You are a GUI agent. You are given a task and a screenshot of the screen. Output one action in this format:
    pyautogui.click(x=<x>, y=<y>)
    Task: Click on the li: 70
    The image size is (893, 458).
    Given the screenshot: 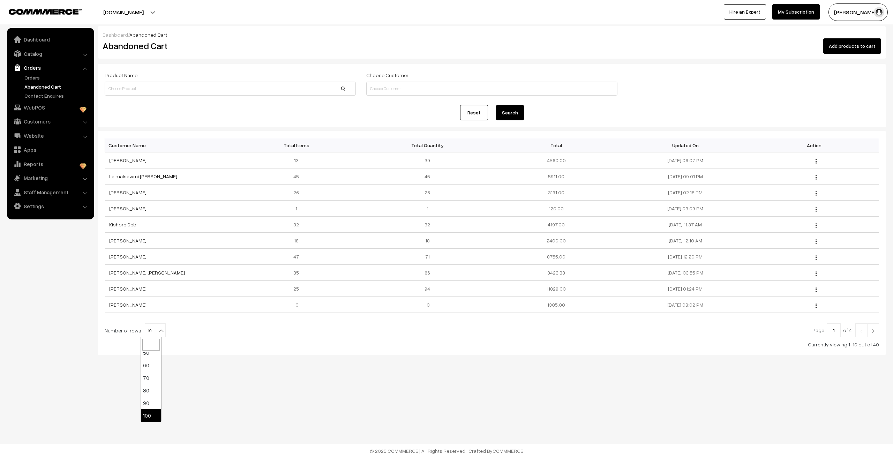 What is the action you would take?
    pyautogui.click(x=151, y=378)
    